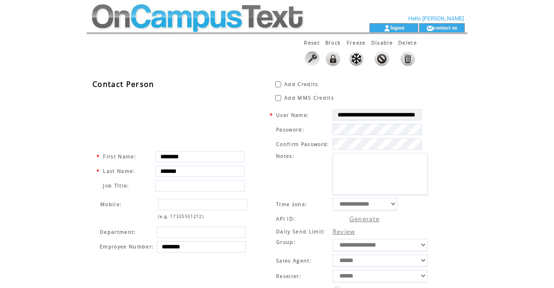  I want to click on span: Reseller:, so click(288, 276).